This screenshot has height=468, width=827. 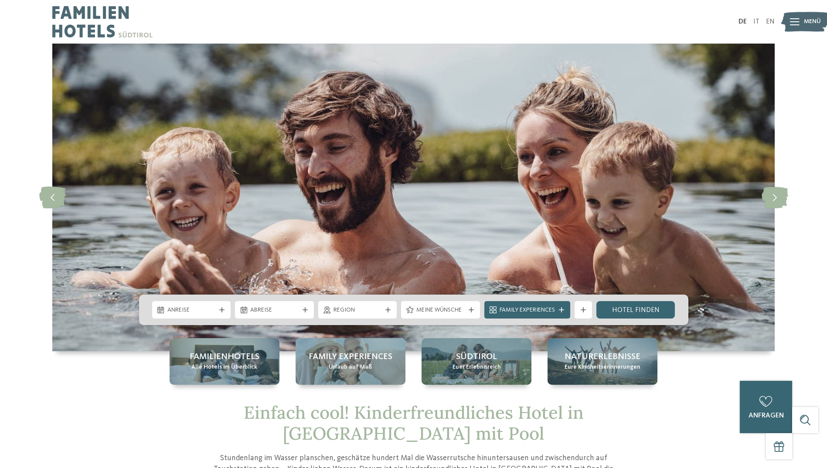 I want to click on span: anfragen, so click(x=766, y=416).